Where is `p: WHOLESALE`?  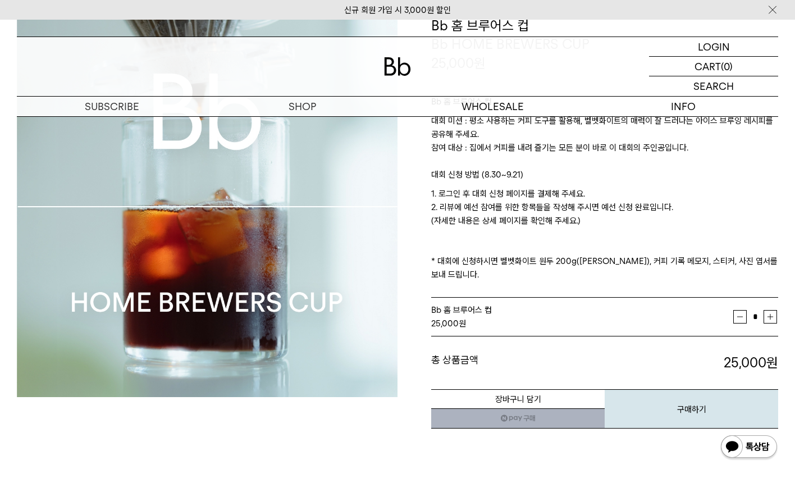 p: WHOLESALE is located at coordinates (492, 106).